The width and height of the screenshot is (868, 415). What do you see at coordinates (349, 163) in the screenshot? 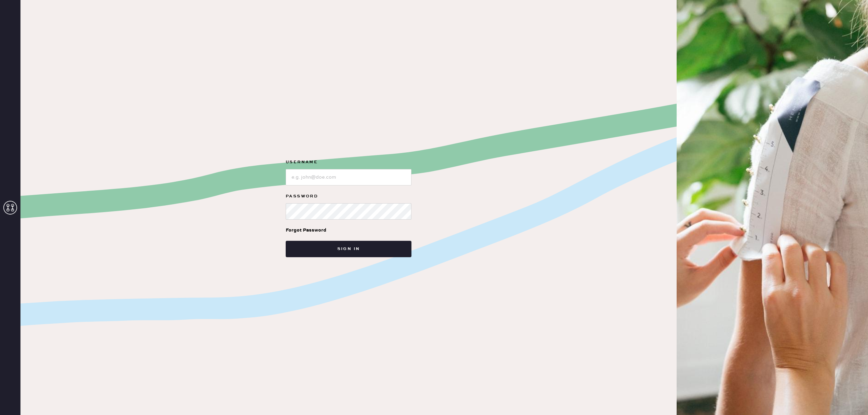
I see `label: Username` at bounding box center [349, 163].